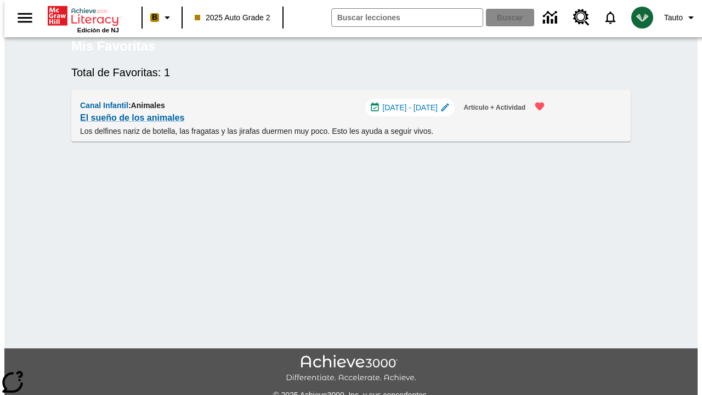 The height and width of the screenshot is (395, 702). What do you see at coordinates (642, 18) in the screenshot?
I see `button: Escoja un nuevo avatar` at bounding box center [642, 18].